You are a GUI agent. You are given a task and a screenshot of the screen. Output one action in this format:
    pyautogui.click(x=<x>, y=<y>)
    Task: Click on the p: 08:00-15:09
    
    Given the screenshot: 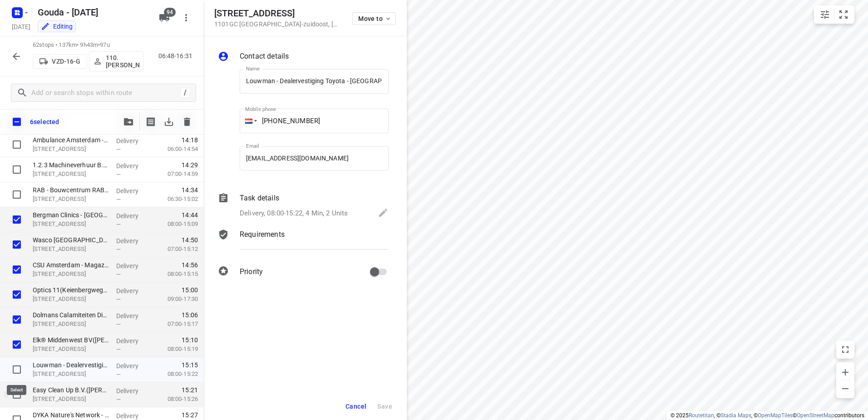 What is the action you would take?
    pyautogui.click(x=175, y=224)
    